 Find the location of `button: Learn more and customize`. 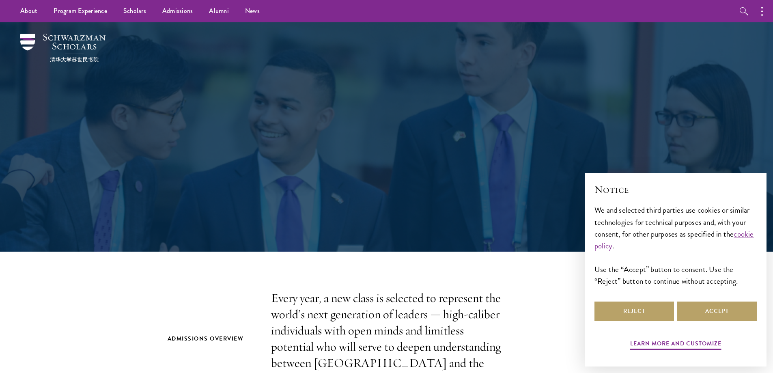

button: Learn more and customize is located at coordinates (676, 344).